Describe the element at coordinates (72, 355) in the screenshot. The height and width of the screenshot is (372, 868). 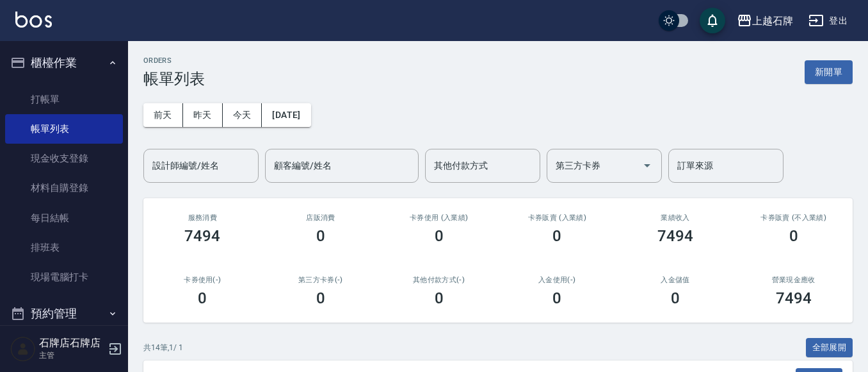
I see `p: 主管` at that location.